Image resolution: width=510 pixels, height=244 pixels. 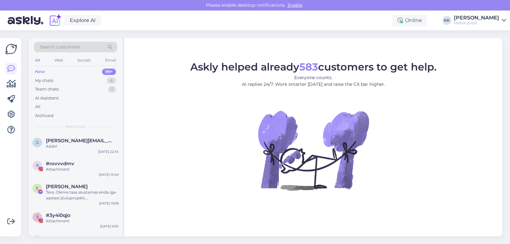 I want to click on img: No Chat active, so click(x=313, y=150).